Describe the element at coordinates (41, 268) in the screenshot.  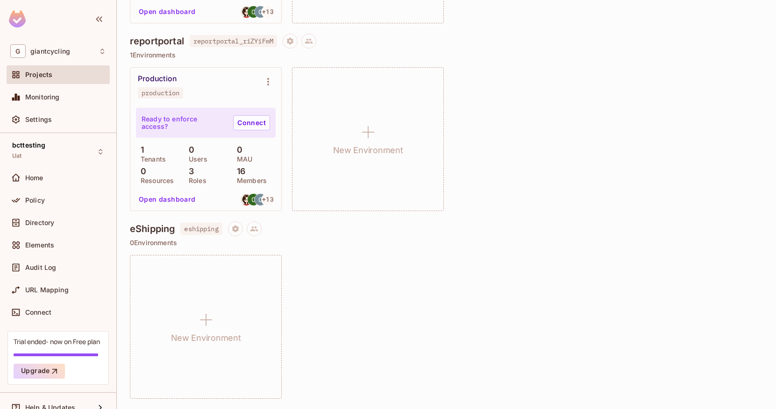
I see `span: Audit Log` at that location.